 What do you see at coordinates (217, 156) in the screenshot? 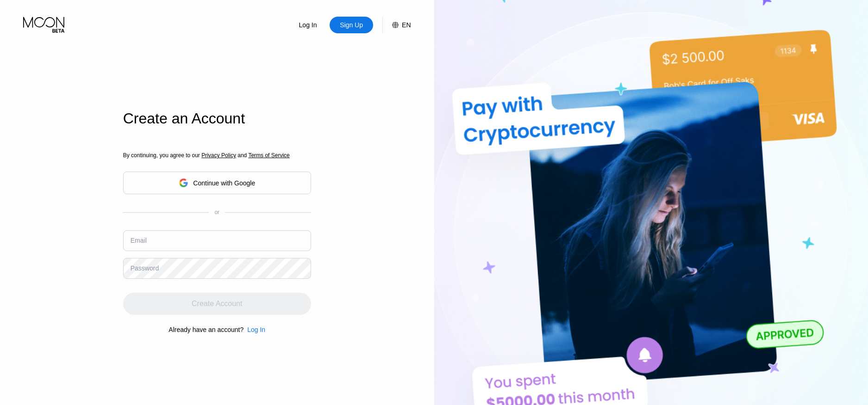
I see `div: By continuing, you agree to our` at bounding box center [217, 156].